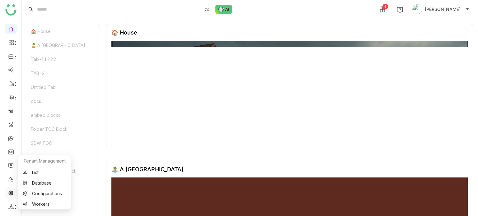 The height and width of the screenshot is (216, 478). I want to click on div: TAB-2, so click(63, 73).